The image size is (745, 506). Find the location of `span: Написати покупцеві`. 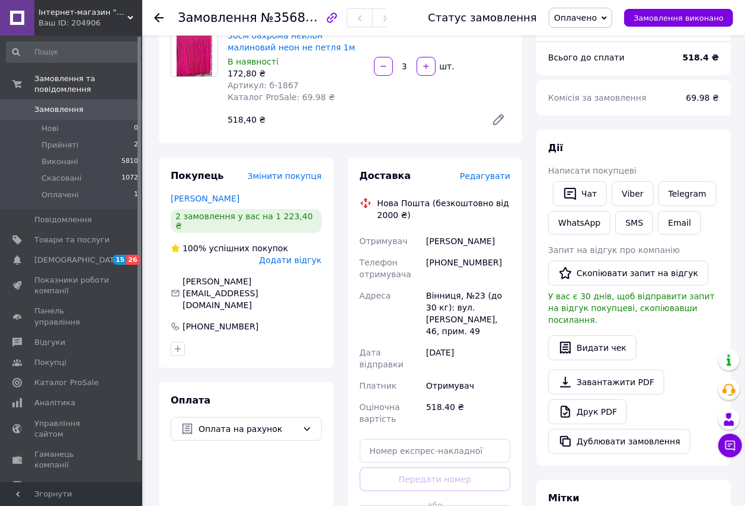

span: Написати покупцеві is located at coordinates (592, 171).